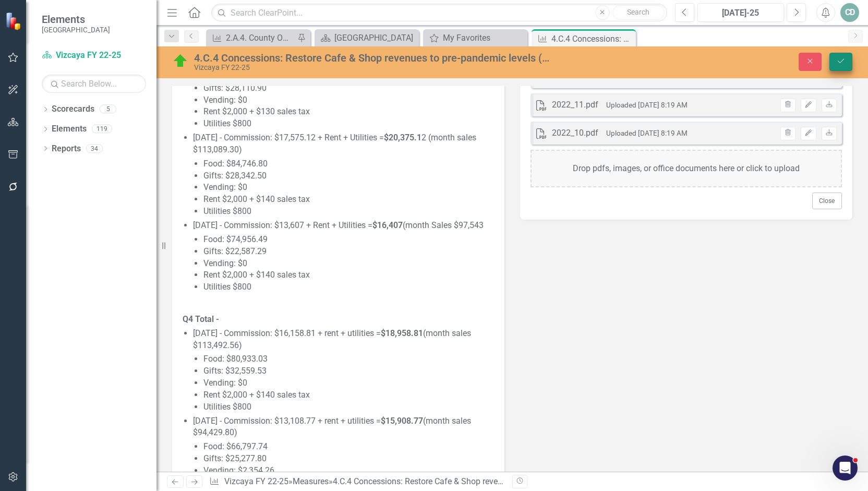 The image size is (868, 491). What do you see at coordinates (439, 13) in the screenshot?
I see `input: Search ClearPoint...` at bounding box center [439, 13].